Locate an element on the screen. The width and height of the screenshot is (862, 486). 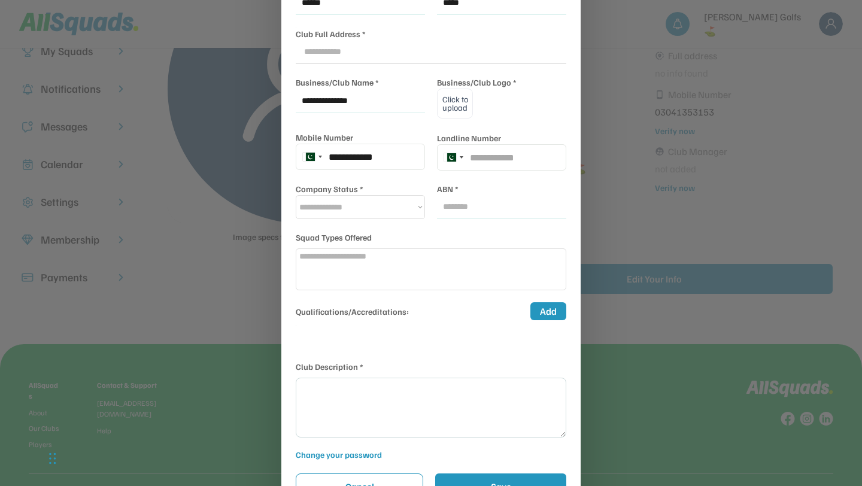
div: ABN * is located at coordinates (448, 188).